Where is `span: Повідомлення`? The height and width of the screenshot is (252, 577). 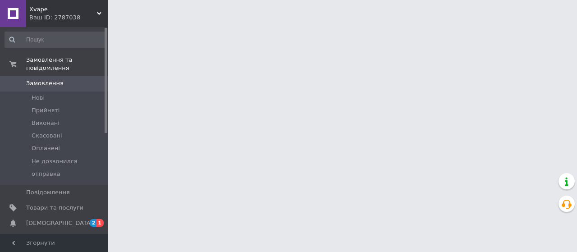 span: Повідомлення is located at coordinates (48, 192).